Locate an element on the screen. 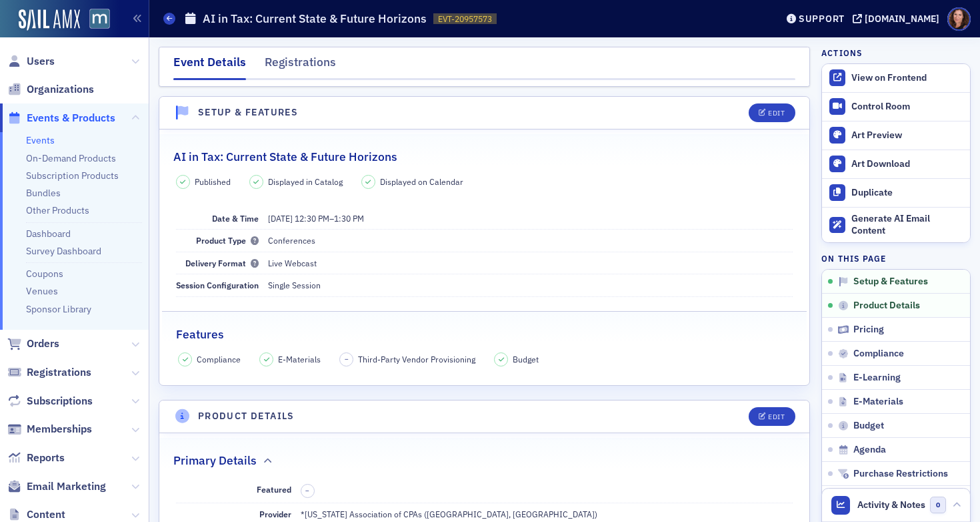  a: Venues is located at coordinates (42, 291).